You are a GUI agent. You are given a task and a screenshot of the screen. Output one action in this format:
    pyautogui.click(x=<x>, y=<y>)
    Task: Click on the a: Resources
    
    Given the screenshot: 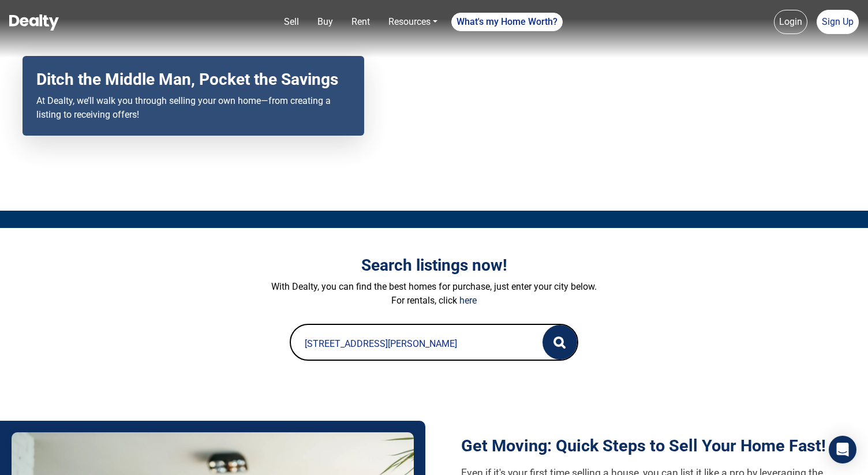 What is the action you would take?
    pyautogui.click(x=413, y=22)
    